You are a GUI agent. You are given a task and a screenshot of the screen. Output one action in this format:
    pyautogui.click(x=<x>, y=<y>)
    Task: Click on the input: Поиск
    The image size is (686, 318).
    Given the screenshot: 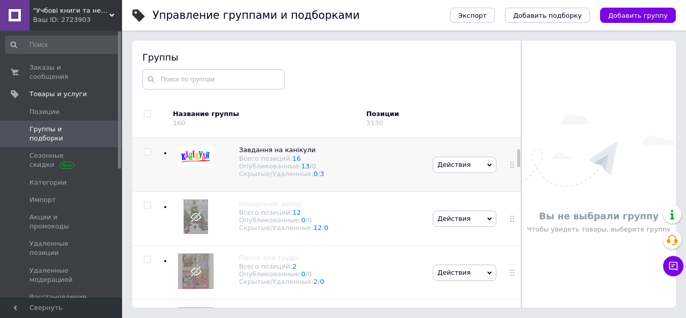 What is the action you would take?
    pyautogui.click(x=63, y=45)
    